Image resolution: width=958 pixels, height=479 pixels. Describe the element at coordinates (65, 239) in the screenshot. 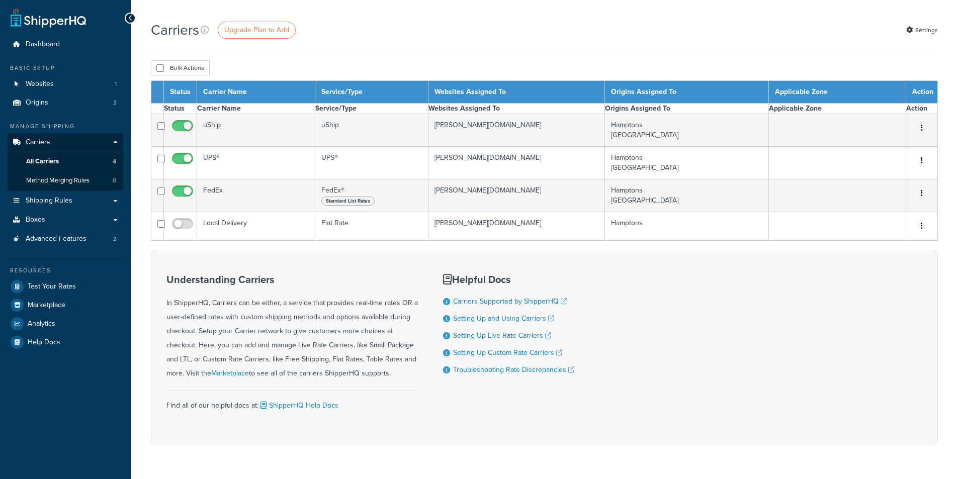

I see `a: Advanced Features 2` at that location.